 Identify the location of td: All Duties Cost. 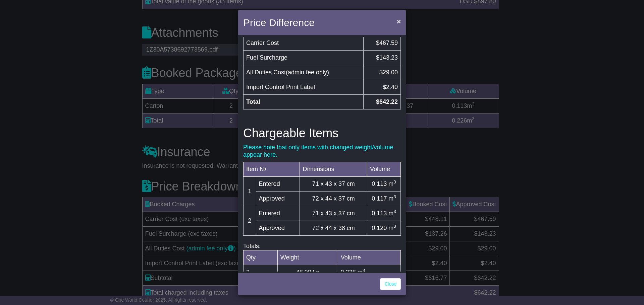
(304, 73).